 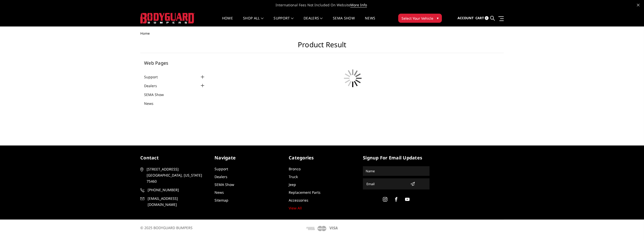 What do you see at coordinates (294, 169) in the screenshot?
I see `a: Bronco` at bounding box center [294, 169].